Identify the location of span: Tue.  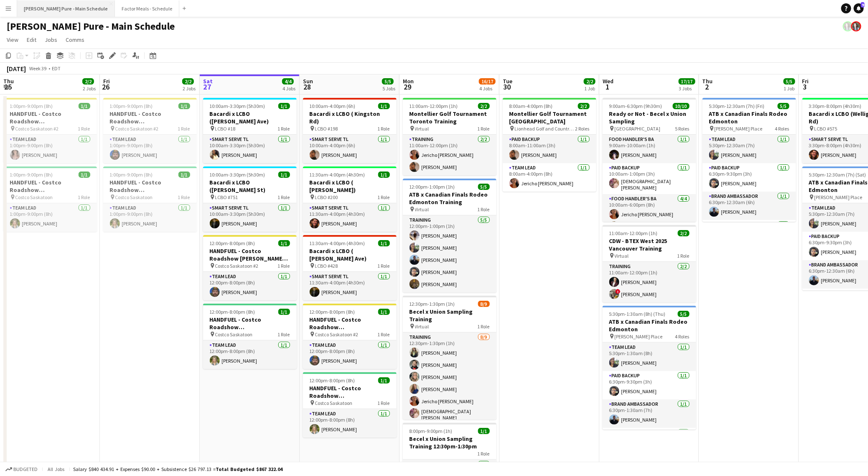
(507, 81).